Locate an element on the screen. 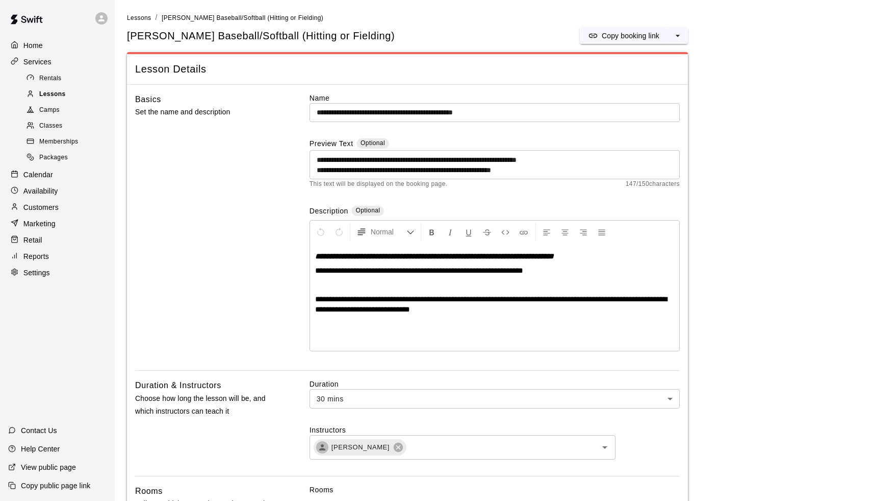 The width and height of the screenshot is (872, 501). a: Services is located at coordinates (57, 62).